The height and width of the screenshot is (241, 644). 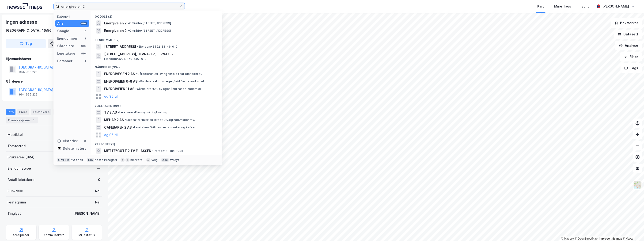 I want to click on div: Historikk, so click(x=67, y=141).